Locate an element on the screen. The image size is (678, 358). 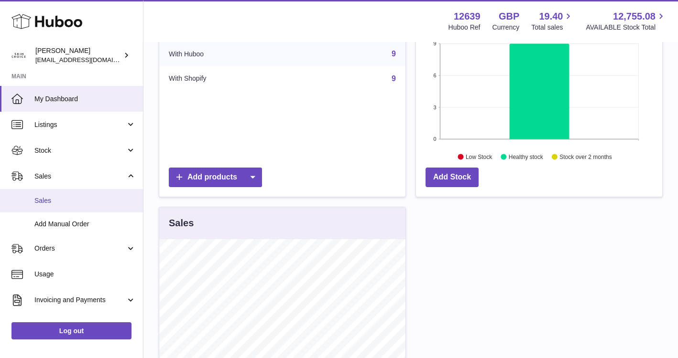
span: My Dashboard is located at coordinates (85, 99).